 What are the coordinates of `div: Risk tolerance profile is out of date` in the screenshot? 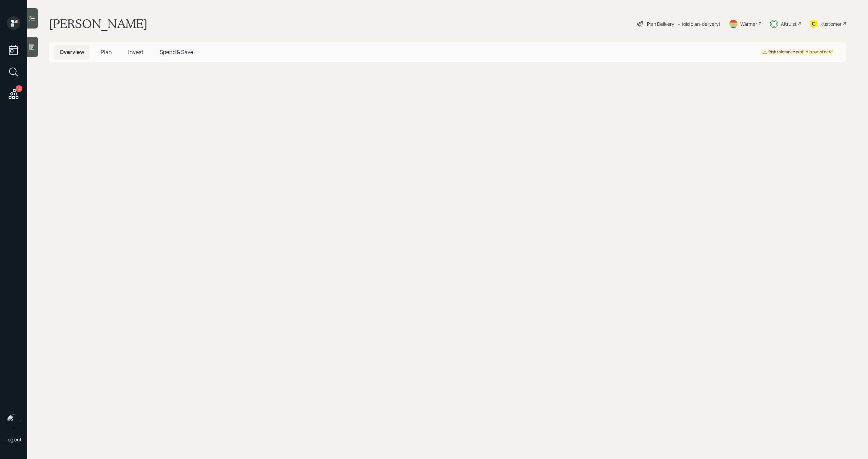 It's located at (798, 52).